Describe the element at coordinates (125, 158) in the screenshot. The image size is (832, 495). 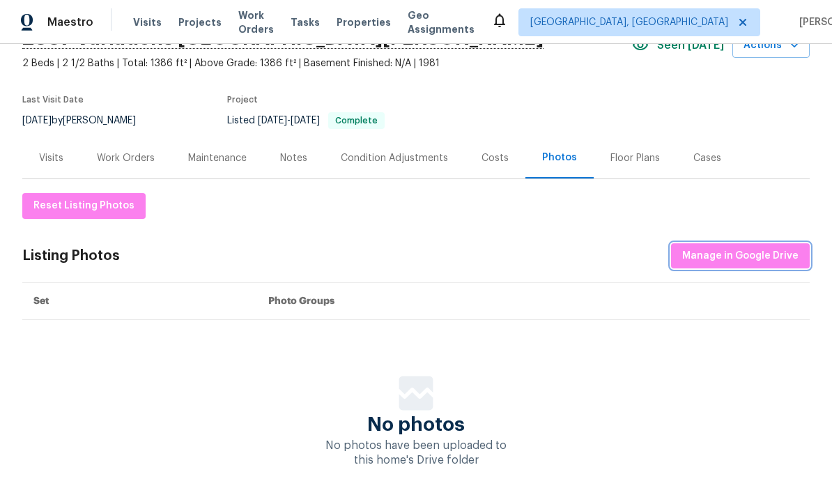
I see `div: Work Orders` at that location.